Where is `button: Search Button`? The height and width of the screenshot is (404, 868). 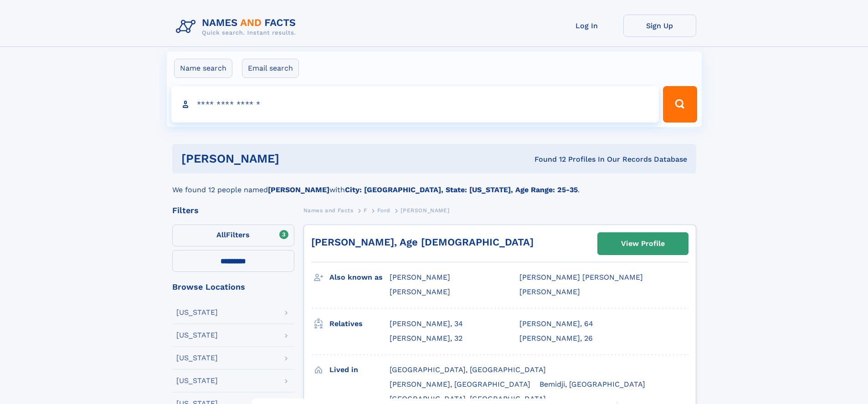
button: Search Button is located at coordinates (680, 104).